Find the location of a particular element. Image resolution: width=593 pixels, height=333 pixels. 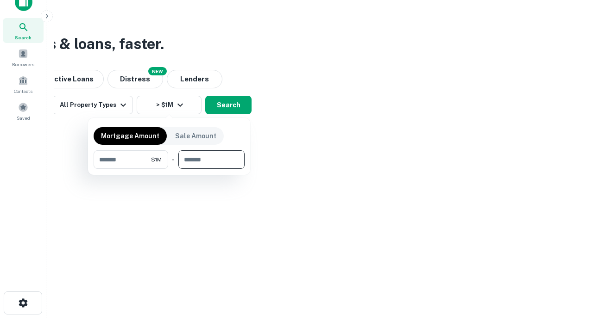

span: $1M is located at coordinates (156, 160).